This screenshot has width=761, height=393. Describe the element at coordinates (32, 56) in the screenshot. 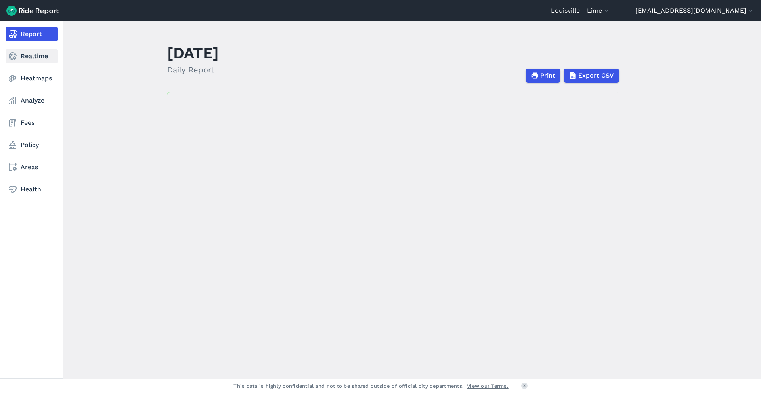

I see `a: Realtime` at that location.